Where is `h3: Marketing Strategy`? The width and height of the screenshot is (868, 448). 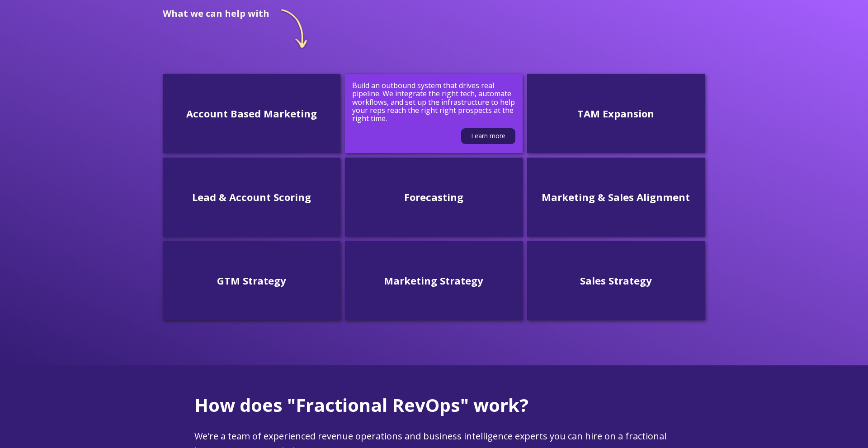 h3: Marketing Strategy is located at coordinates (433, 280).